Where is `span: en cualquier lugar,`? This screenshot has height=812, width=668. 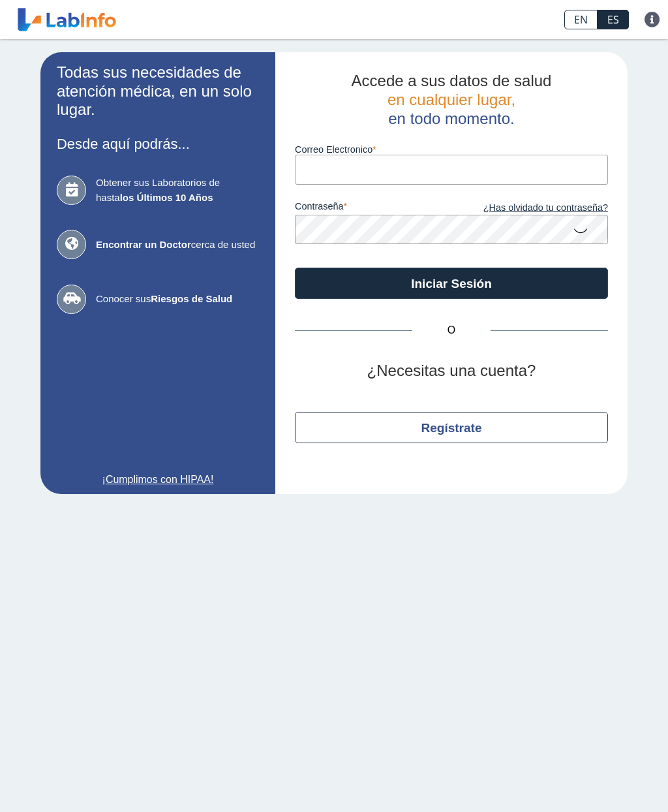
span: en cualquier lugar, is located at coordinates (452, 99).